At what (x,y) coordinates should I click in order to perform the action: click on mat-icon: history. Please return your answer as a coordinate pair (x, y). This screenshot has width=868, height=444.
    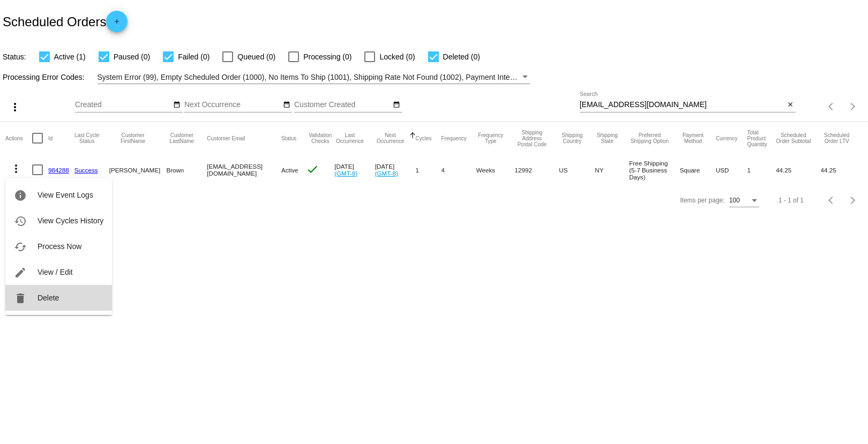
    Looking at the image, I should click on (20, 222).